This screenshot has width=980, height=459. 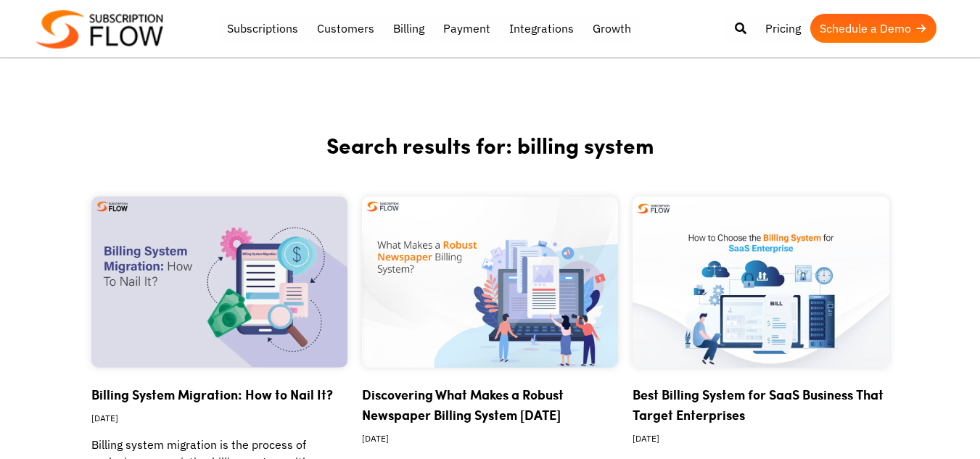 I want to click on a: Customers, so click(x=346, y=28).